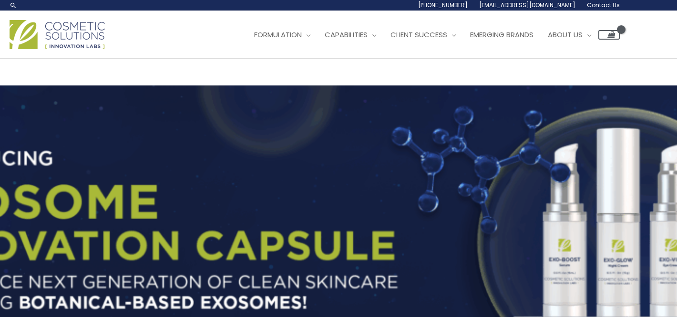 This screenshot has width=677, height=317. What do you see at coordinates (565, 34) in the screenshot?
I see `span: About Us` at bounding box center [565, 34].